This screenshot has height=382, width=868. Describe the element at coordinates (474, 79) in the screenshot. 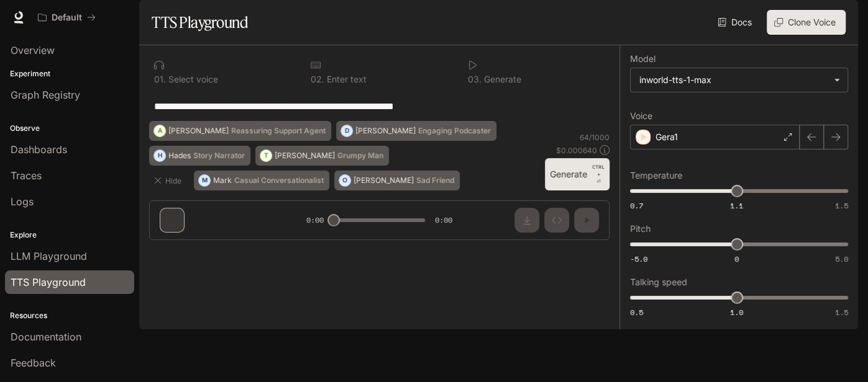

I see `p: 0 3 .` at that location.